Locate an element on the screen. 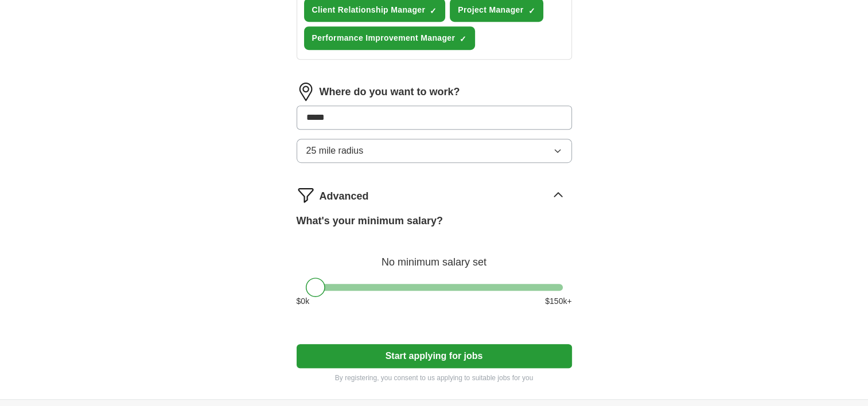  p: By registering, you consent to us applying to suitable jobs for you is located at coordinates (434, 378).